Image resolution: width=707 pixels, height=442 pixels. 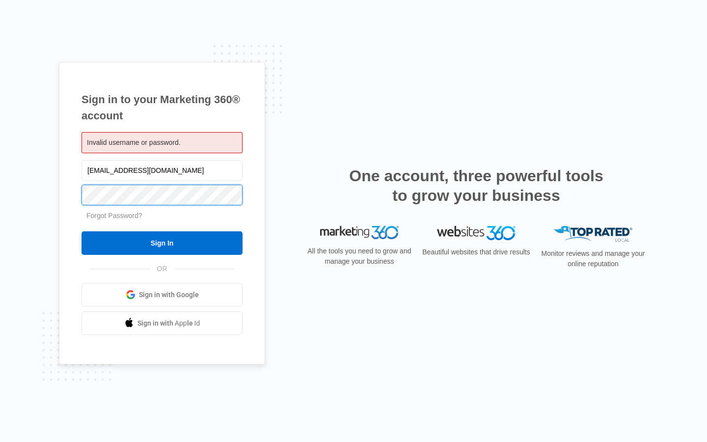 What do you see at coordinates (476, 186) in the screenshot?
I see `h2: One account, three powerful tools to grow your business` at bounding box center [476, 186].